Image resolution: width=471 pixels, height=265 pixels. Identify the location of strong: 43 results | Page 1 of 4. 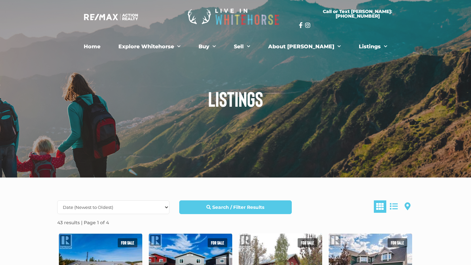
(83, 223).